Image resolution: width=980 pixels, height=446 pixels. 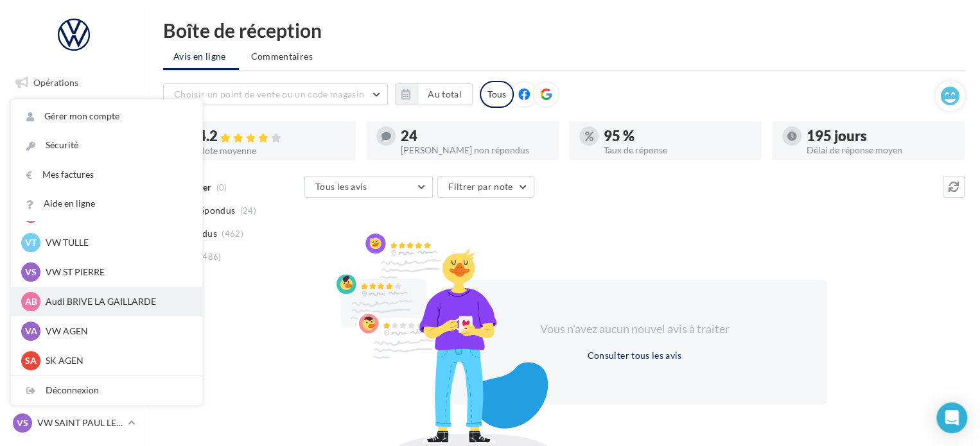 I want to click on button: Filtrer par note, so click(x=486, y=187).